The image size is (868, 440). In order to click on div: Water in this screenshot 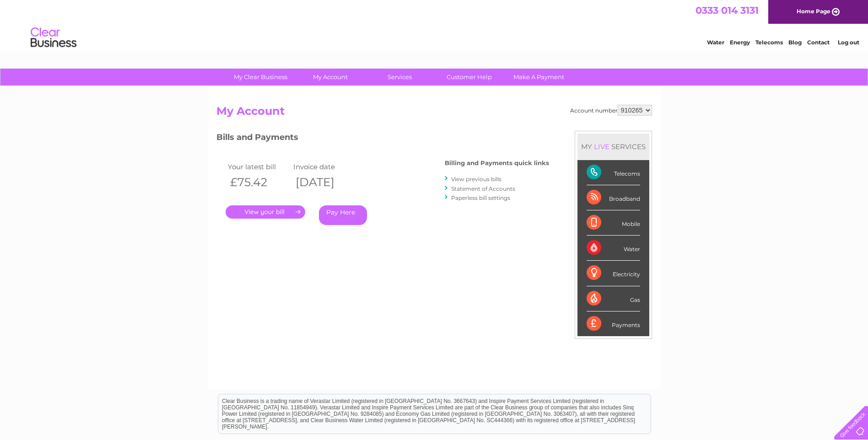, I will do `click(613, 248)`.